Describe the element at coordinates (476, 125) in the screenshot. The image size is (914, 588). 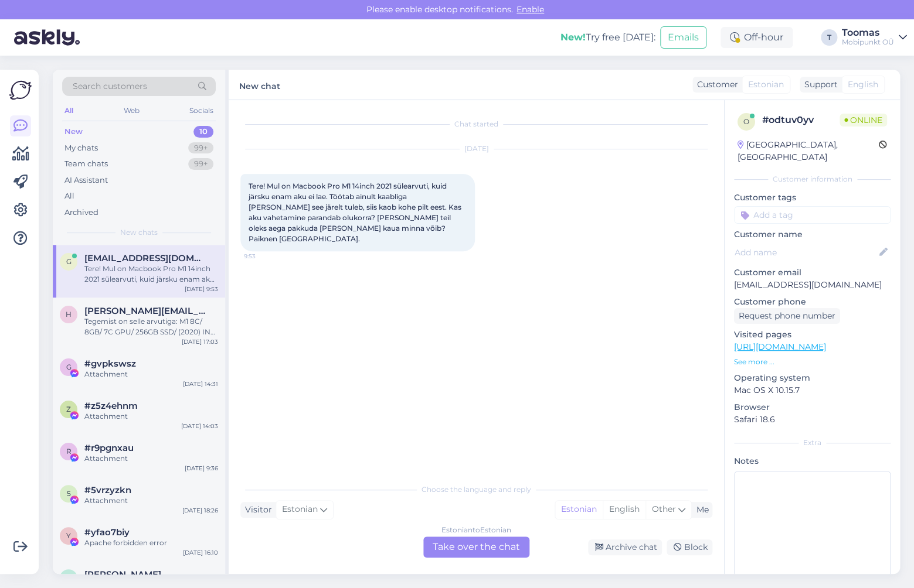
I see `div: Chat started` at that location.